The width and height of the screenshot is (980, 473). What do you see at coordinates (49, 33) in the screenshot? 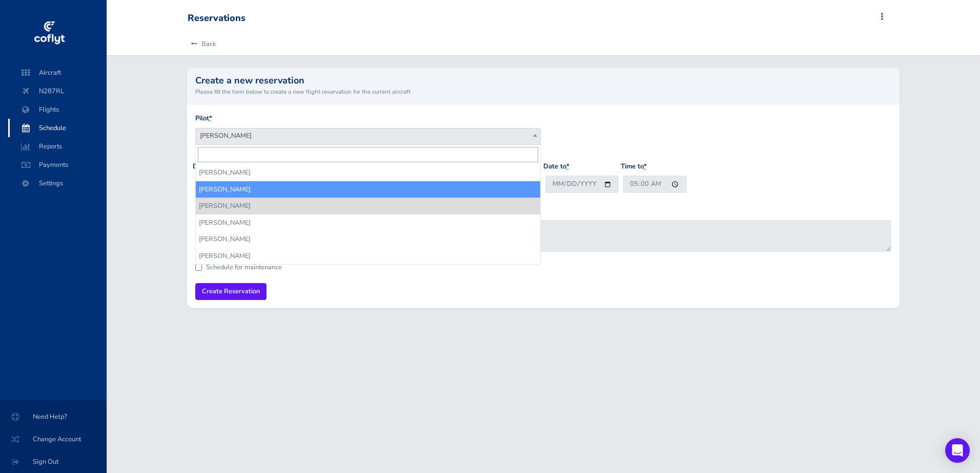
I see `img: coflyt logo` at bounding box center [49, 33].